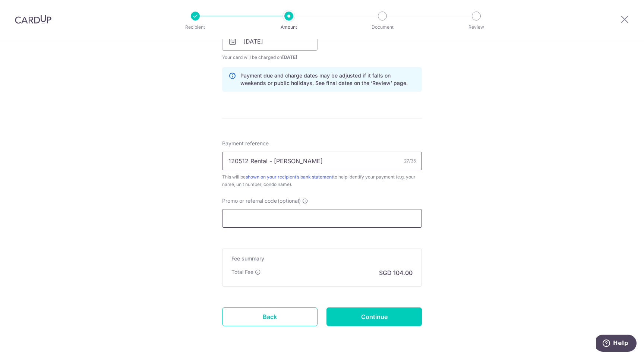 This screenshot has width=644, height=357. Describe the element at coordinates (396, 273) in the screenshot. I see `p: SGD 104.00` at that location.